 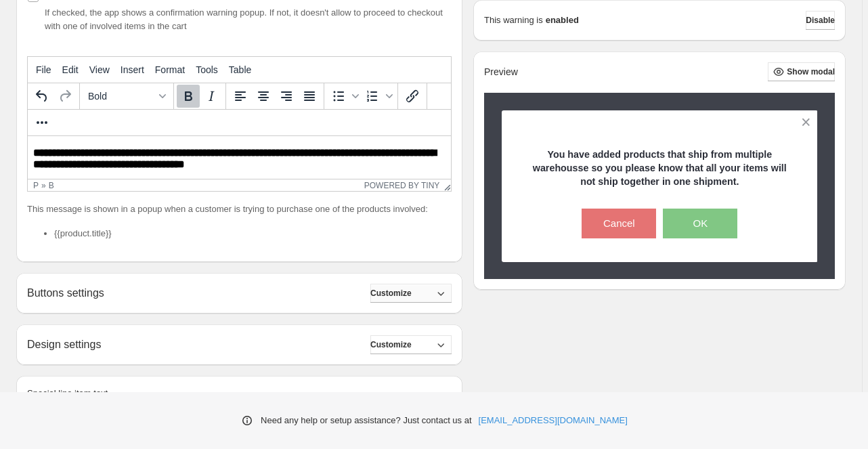 What do you see at coordinates (344, 97) in the screenshot?
I see `div: Bullet list` at bounding box center [344, 97].